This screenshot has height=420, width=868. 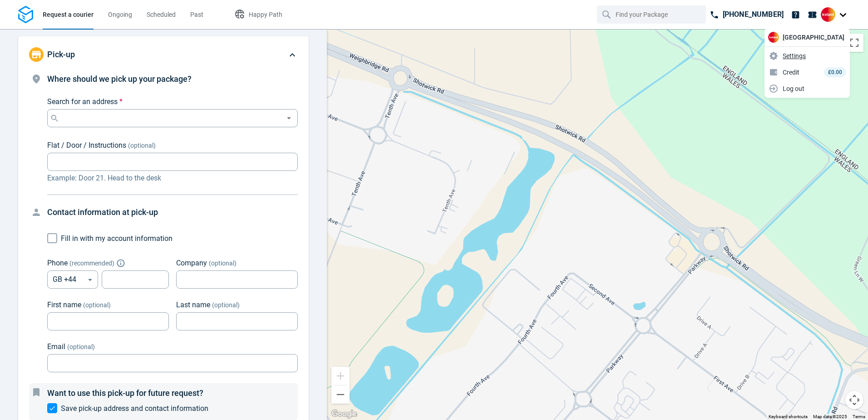 What do you see at coordinates (87, 145) in the screenshot?
I see `span: Flat / Door / Instructions` at bounding box center [87, 145].